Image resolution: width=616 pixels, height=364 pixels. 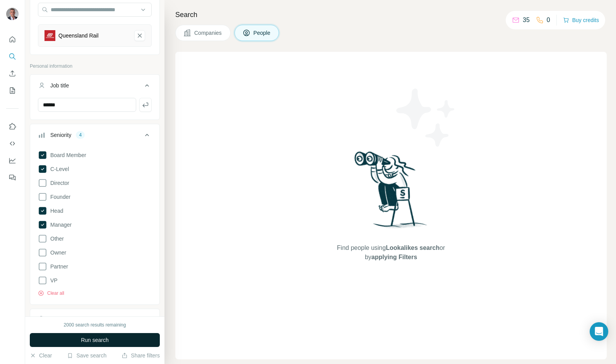 I want to click on span: Run search, so click(x=95, y=340).